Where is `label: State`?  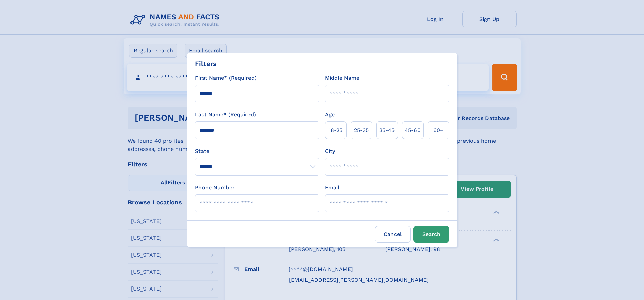 label: State is located at coordinates (257, 151).